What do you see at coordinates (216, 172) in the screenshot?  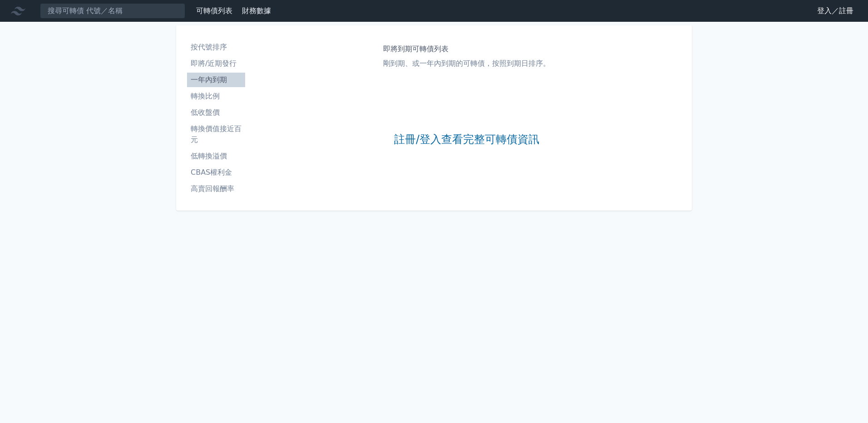 I see `a: CBAS權利金` at bounding box center [216, 172].